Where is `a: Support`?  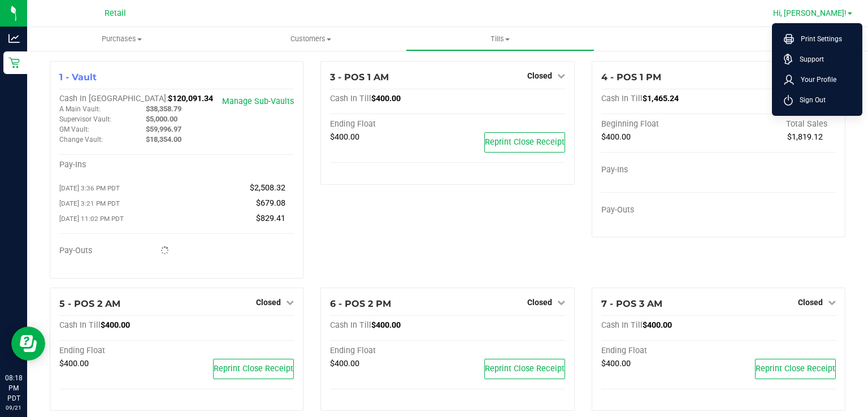 a: Support is located at coordinates (819, 59).